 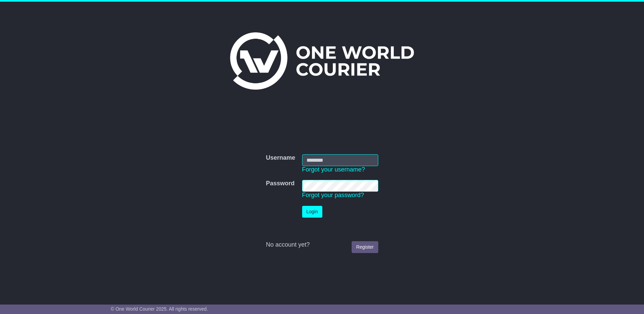 I want to click on img: One World, so click(x=322, y=61).